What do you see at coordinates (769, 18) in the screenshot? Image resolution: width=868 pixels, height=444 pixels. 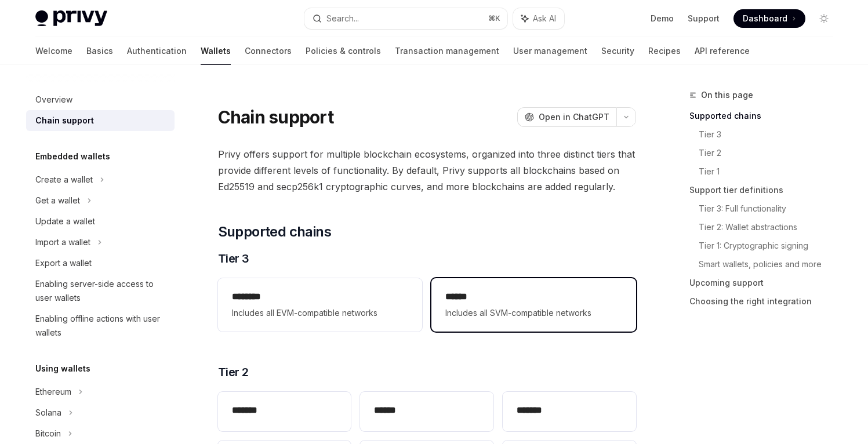 I see `a: Dashboard` at bounding box center [769, 18].